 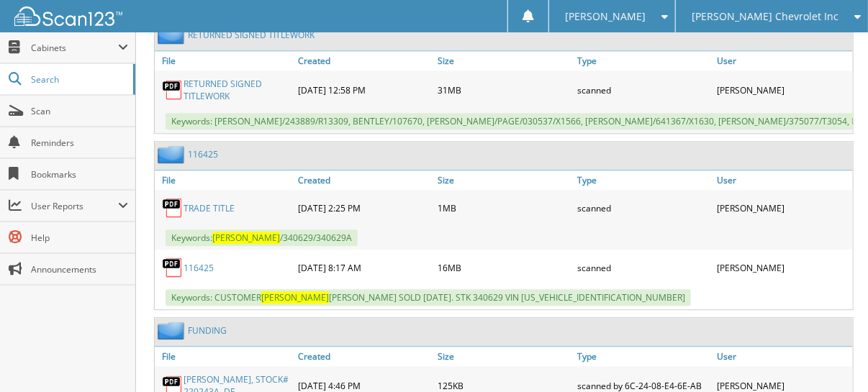 I want to click on span: Help, so click(x=79, y=238).